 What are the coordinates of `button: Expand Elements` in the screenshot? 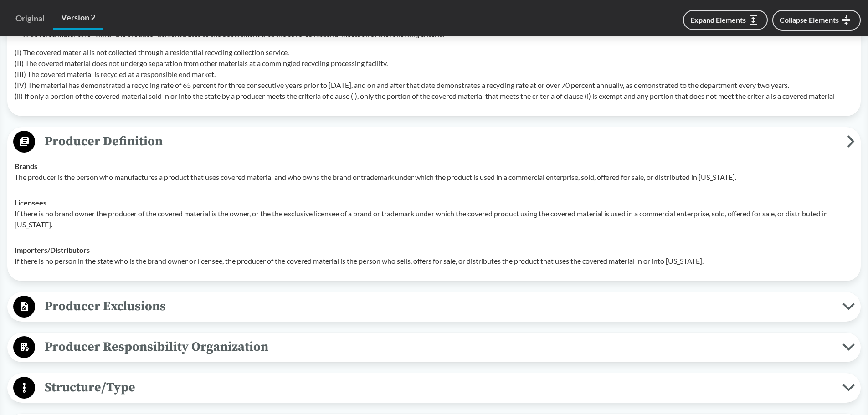 It's located at (725, 20).